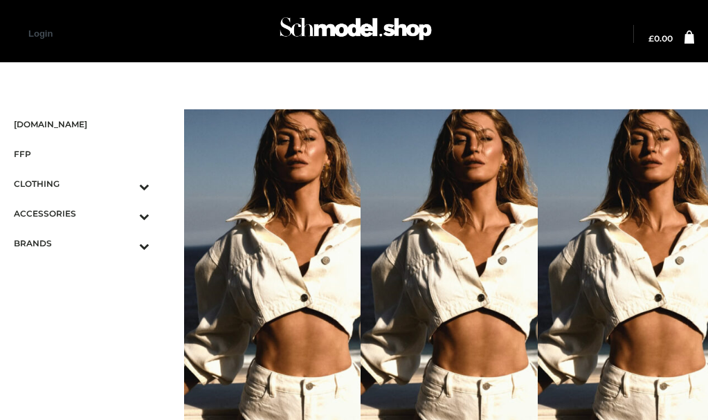 This screenshot has height=420, width=708. I want to click on span: BRANDS, so click(82, 243).